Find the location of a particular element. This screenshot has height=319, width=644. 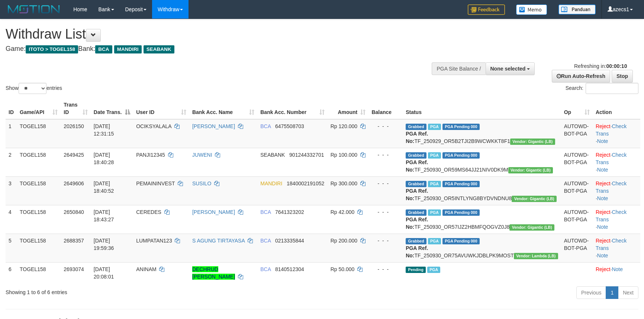

span: Rp 300.000 is located at coordinates (344, 184).